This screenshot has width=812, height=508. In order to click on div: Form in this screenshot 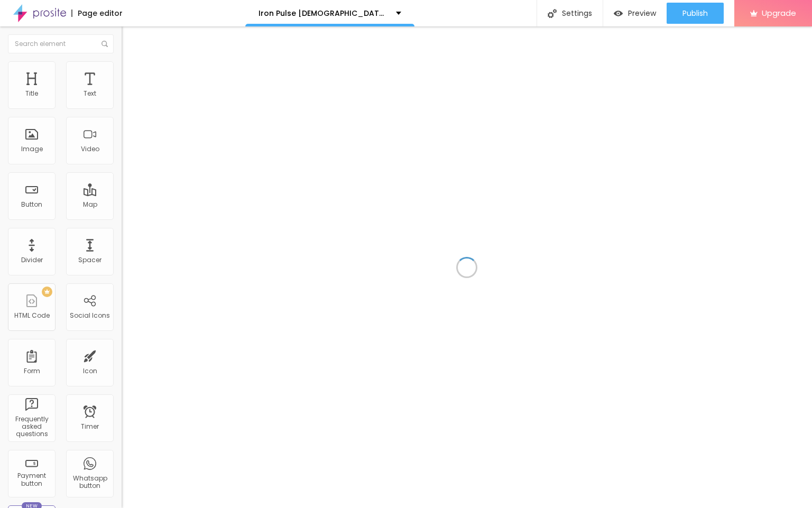, I will do `click(32, 372)`.